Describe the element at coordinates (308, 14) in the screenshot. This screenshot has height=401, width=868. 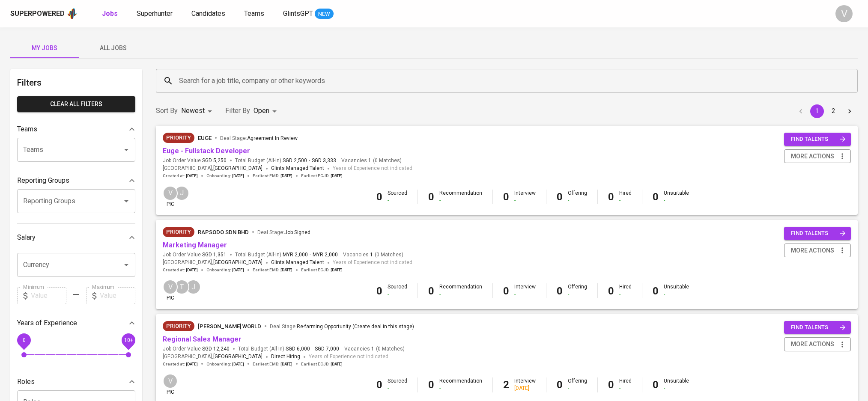
I see `a: GlintsGPT NEW` at that location.